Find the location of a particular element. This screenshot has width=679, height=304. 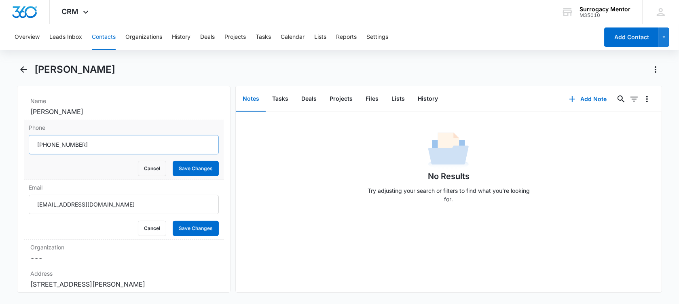

button: Leads Inbox is located at coordinates (66, 37).